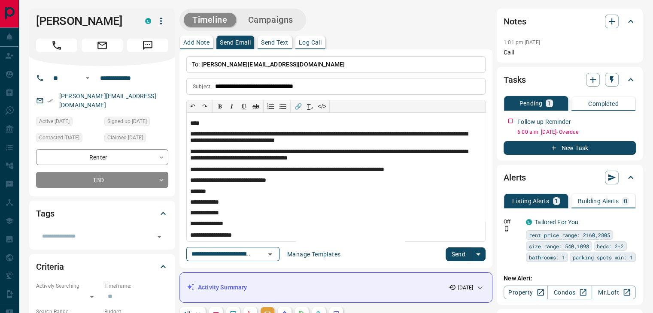 Image resolution: width=653 pixels, height=313 pixels. What do you see at coordinates (515, 178) in the screenshot?
I see `h2: Alerts` at bounding box center [515, 178].